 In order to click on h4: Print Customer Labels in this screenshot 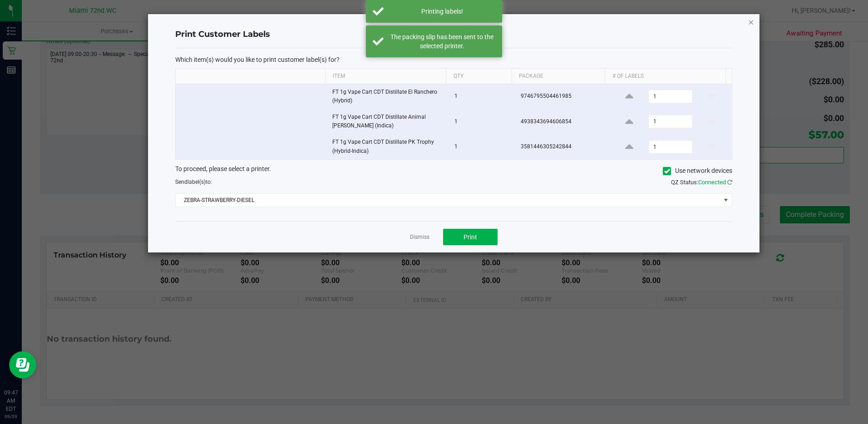, I will do `click(454, 35)`.